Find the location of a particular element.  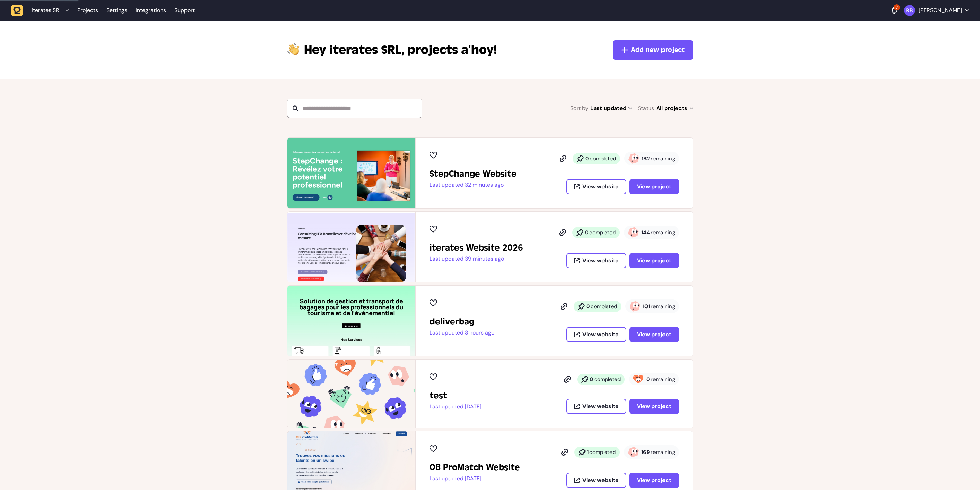

a: Integrations is located at coordinates (151, 10).